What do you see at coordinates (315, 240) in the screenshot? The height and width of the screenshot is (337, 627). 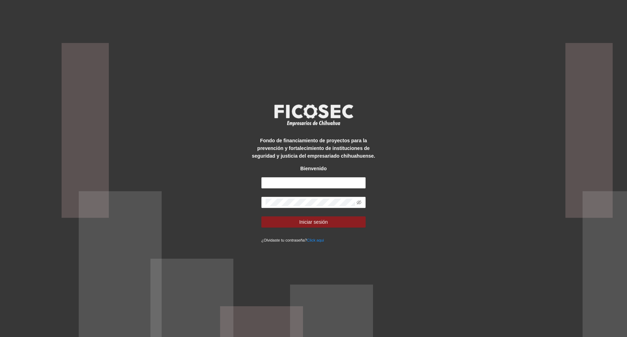 I see `a: Click aqui` at bounding box center [315, 240].